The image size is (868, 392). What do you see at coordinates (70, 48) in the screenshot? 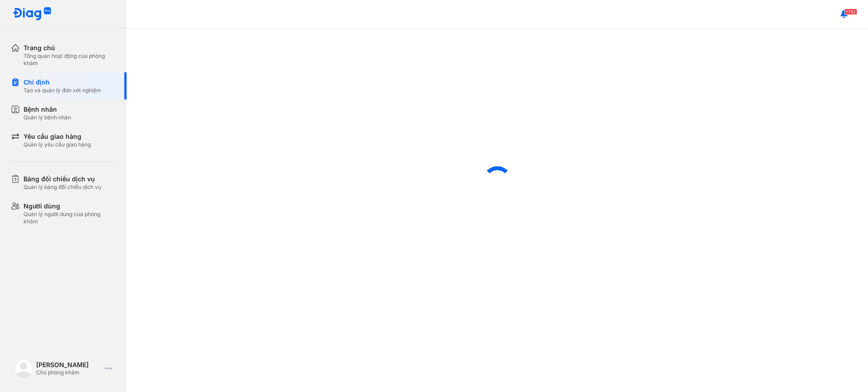
I see `div: Trang chủ` at bounding box center [70, 48].